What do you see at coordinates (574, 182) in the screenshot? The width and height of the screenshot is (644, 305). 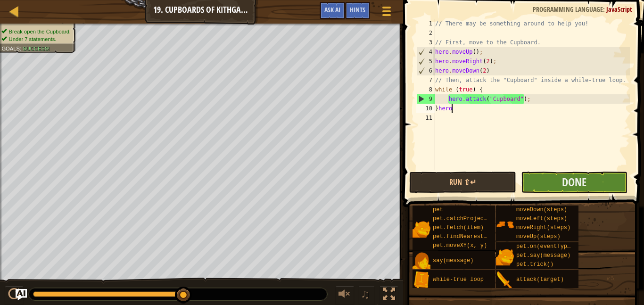 I see `span: Done` at bounding box center [574, 182].